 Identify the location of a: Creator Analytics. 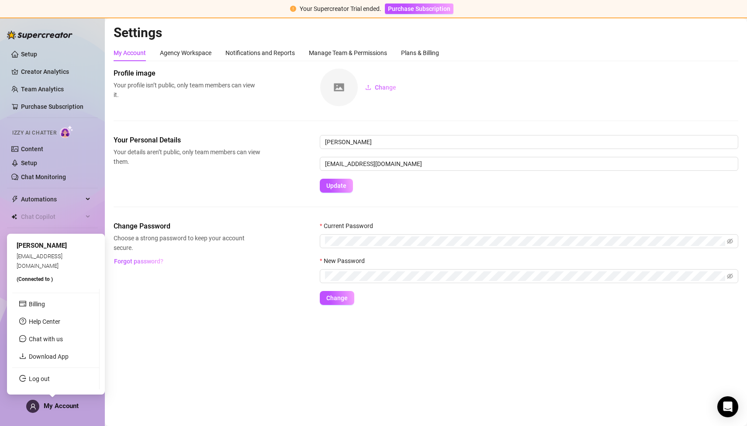
(56, 72).